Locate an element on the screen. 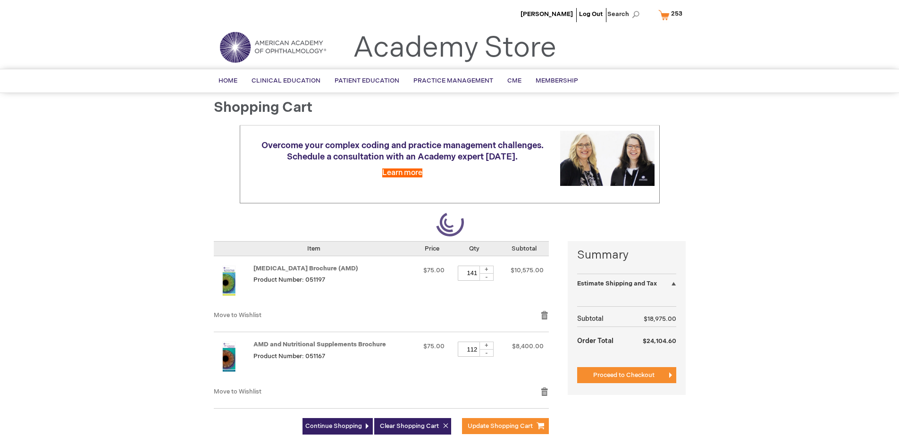  strong: Summary is located at coordinates (626, 255).